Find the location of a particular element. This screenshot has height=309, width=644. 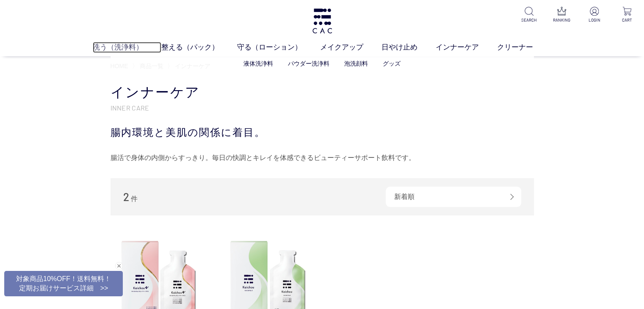

p: INNER CARE is located at coordinates (322, 107).